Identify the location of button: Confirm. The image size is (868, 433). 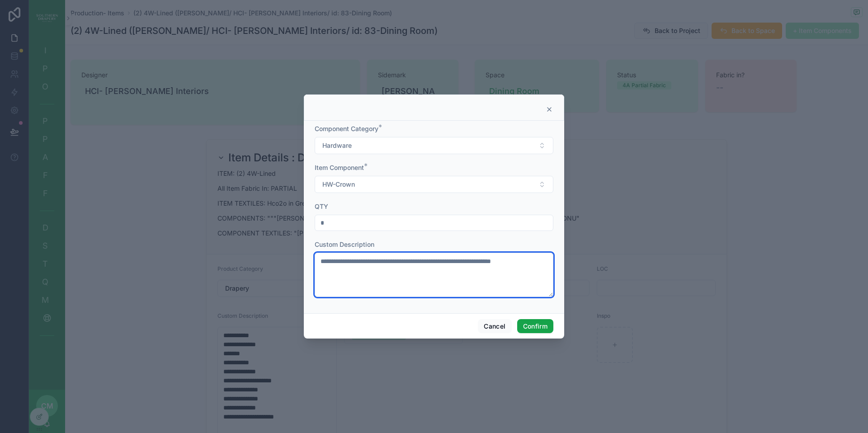
(536, 326).